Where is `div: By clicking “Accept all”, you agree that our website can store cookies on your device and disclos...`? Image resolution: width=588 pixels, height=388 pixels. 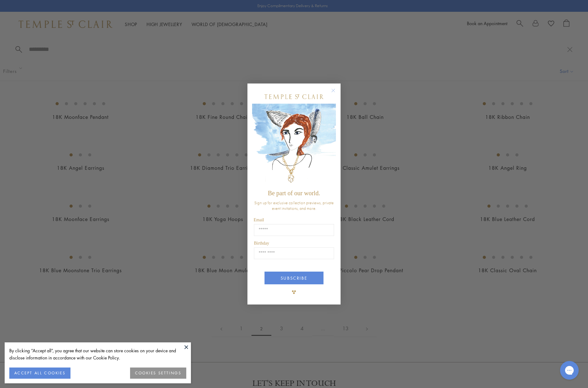
div: By clicking “Accept all”, you agree that our website can store cookies on your device and disclos... is located at coordinates (98, 354).